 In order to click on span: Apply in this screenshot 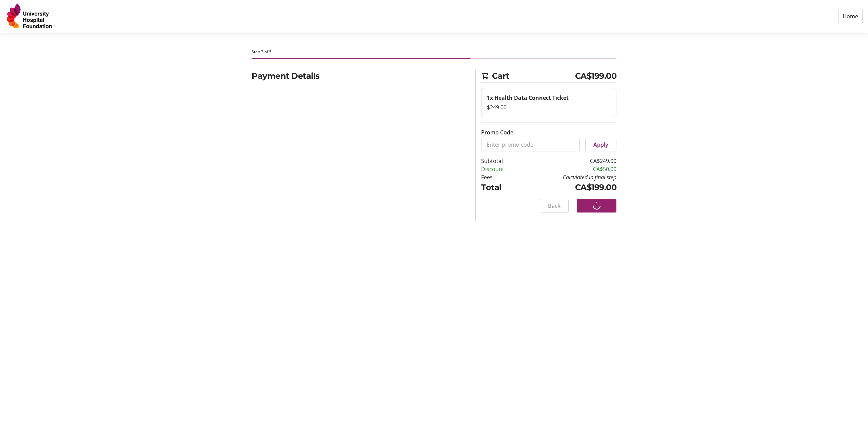, I will do `click(601, 145)`.